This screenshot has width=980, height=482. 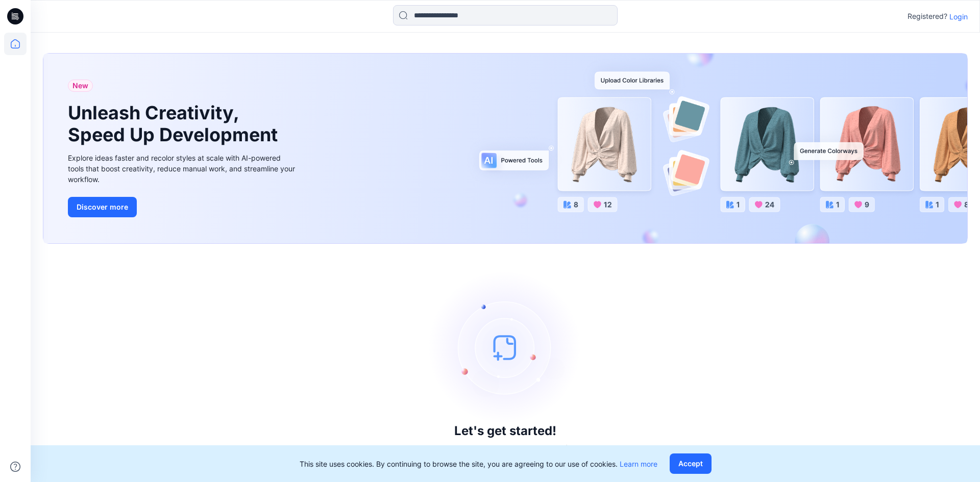 I want to click on p: Login, so click(x=959, y=17).